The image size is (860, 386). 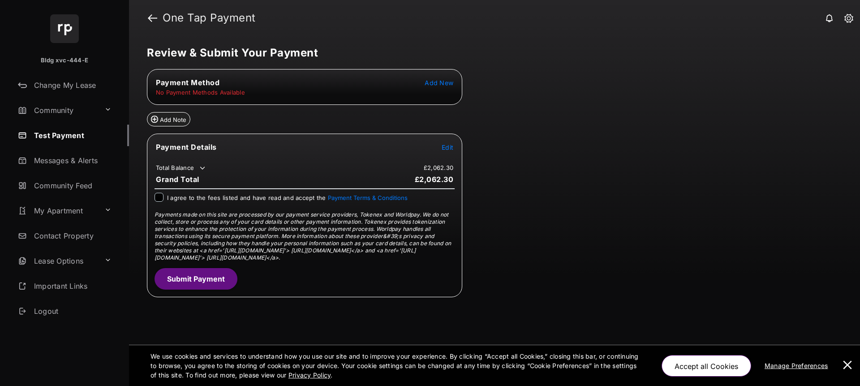 I want to click on button: Add New, so click(x=439, y=82).